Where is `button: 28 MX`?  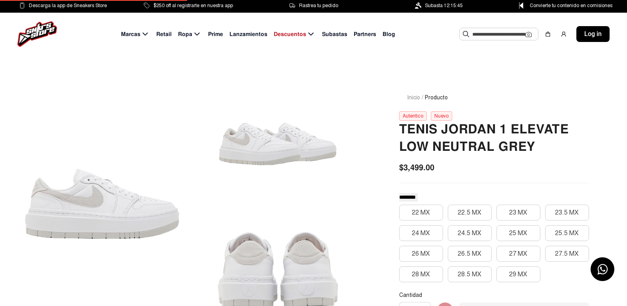
button: 28 MX is located at coordinates (421, 274).